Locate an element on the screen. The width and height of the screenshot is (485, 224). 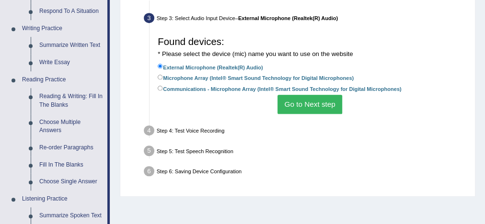
label: External Microphone (Realtek(R) Audio) is located at coordinates (210, 67).